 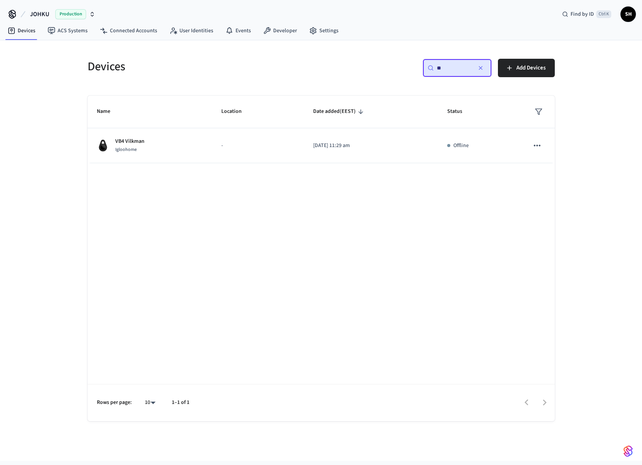 What do you see at coordinates (202, 66) in the screenshot?
I see `h5: Devices` at bounding box center [202, 66].